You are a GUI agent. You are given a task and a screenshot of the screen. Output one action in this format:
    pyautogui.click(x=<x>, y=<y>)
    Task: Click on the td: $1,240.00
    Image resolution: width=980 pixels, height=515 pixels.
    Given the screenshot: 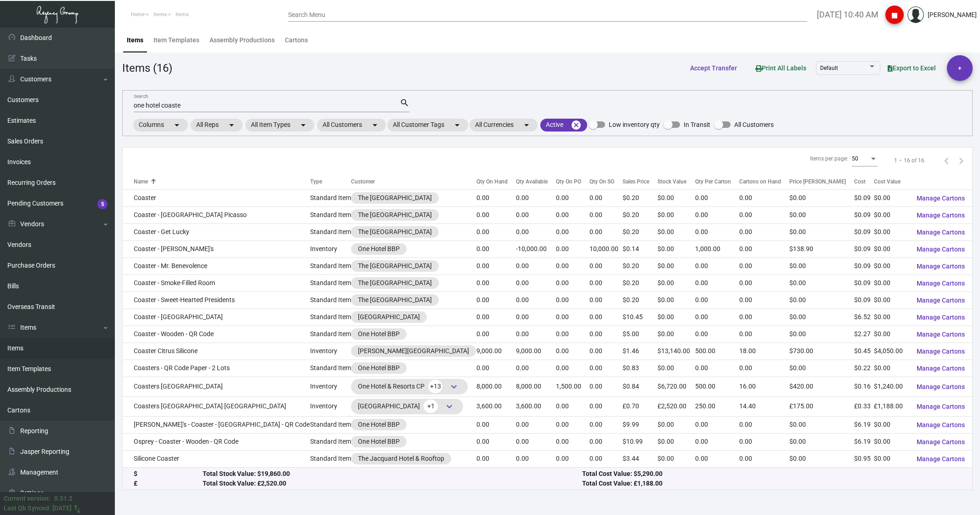 What is the action you would take?
    pyautogui.click(x=891, y=386)
    